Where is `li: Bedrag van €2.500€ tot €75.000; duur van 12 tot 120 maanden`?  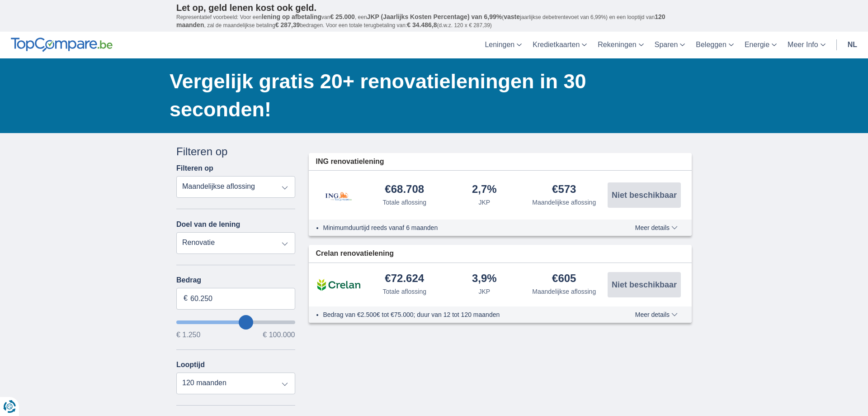 li: Bedrag van €2.500€ tot €75.000; duur van 12 tot 120 maanden is located at coordinates (462, 314).